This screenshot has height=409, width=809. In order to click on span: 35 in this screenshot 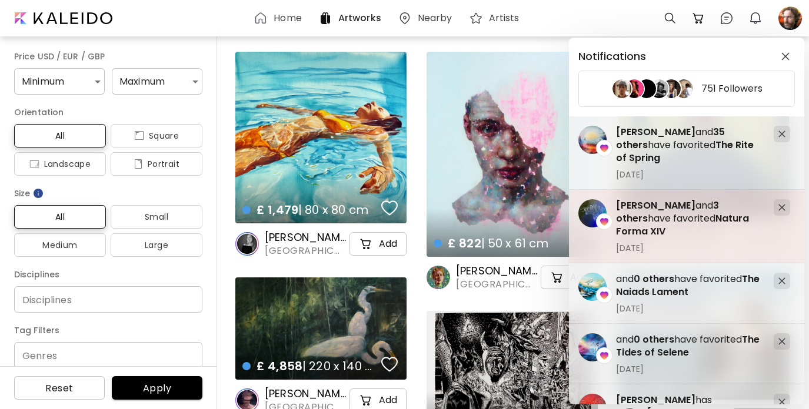, I will do `click(719, 132)`.